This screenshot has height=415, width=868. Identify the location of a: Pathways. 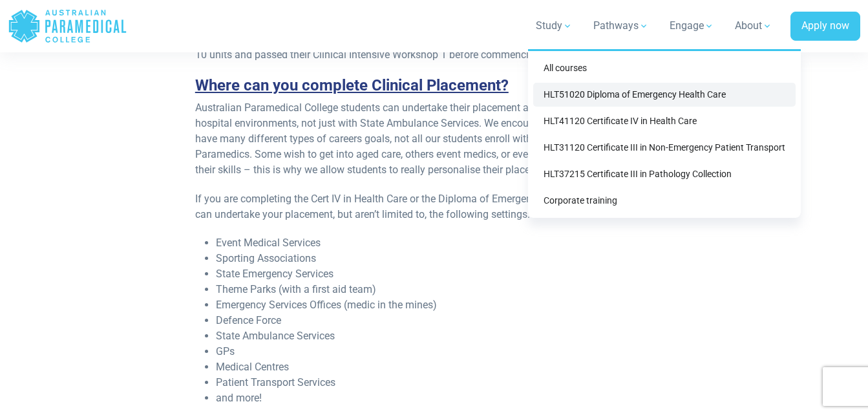
(621, 26).